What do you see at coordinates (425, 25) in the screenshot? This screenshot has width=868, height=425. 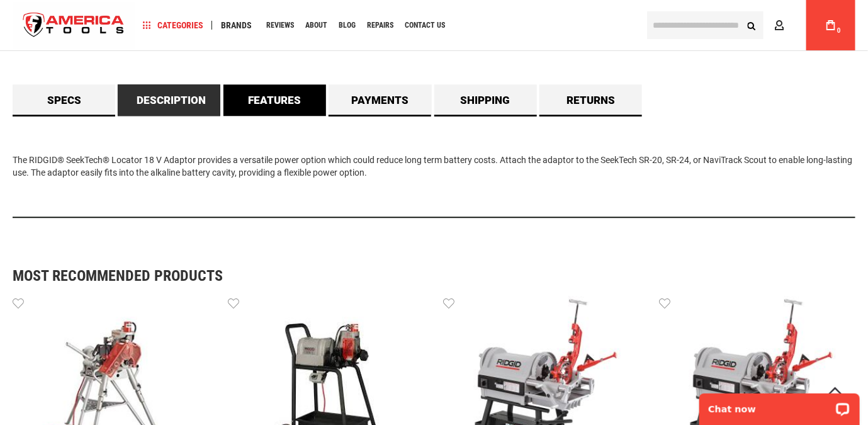 I see `a: Contact Us` at bounding box center [425, 25].